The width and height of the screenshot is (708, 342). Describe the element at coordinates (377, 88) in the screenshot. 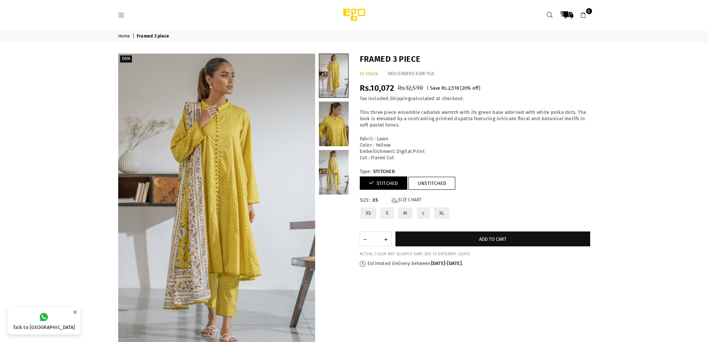

I see `span: Rs.10,072` at that location.